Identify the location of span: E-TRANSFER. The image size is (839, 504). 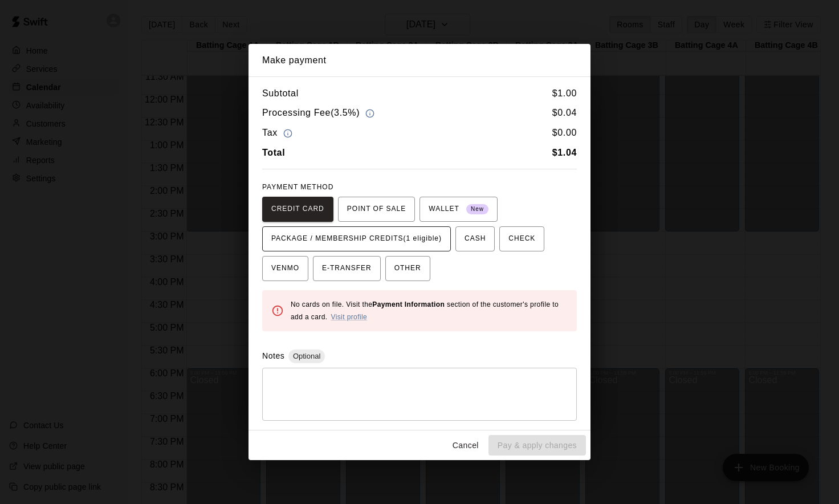
(346, 268).